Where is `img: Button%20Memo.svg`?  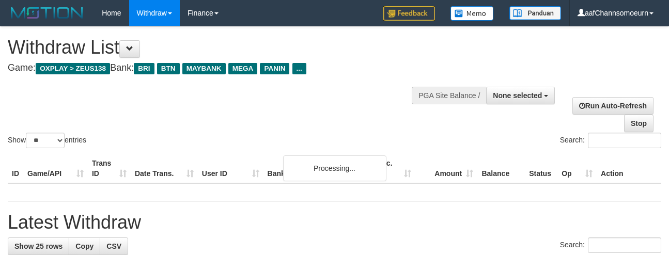 img: Button%20Memo.svg is located at coordinates (472, 13).